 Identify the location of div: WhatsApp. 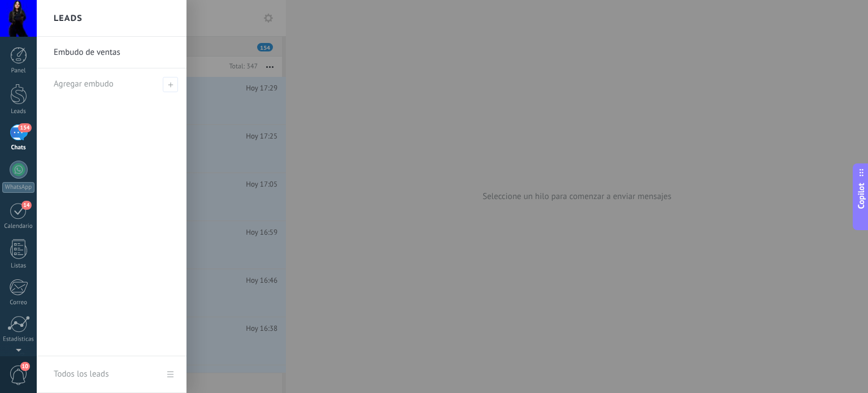
(18, 187).